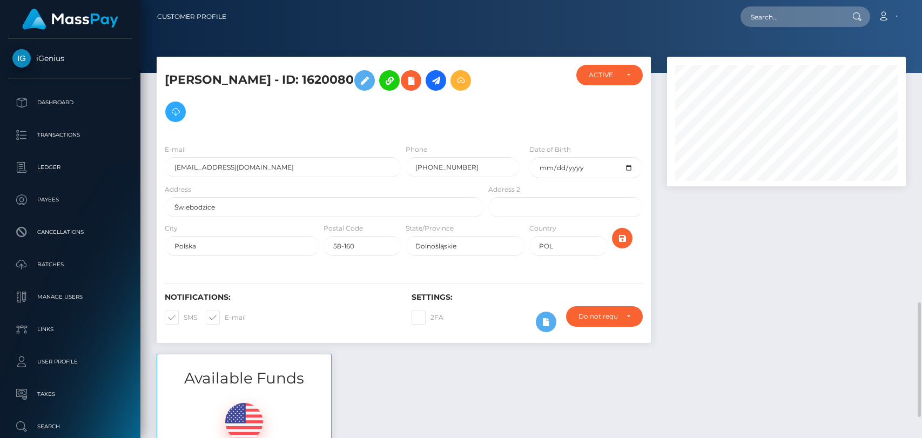 This screenshot has width=922, height=438. What do you see at coordinates (178, 190) in the screenshot?
I see `label: Address` at bounding box center [178, 190].